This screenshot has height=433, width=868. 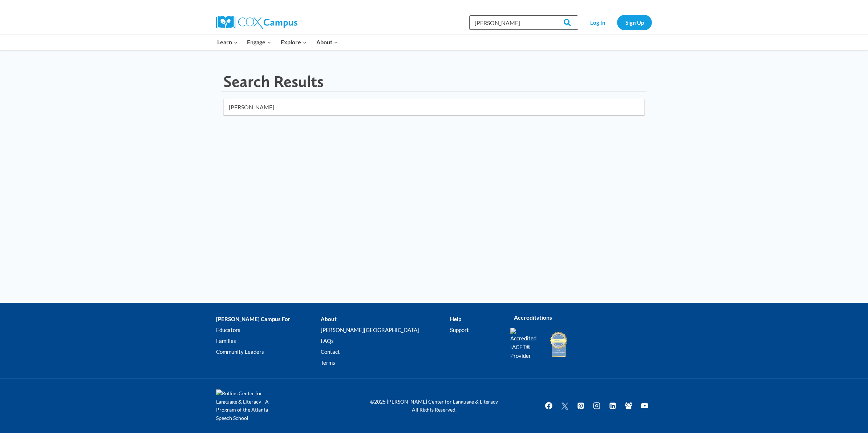 What do you see at coordinates (269, 352) in the screenshot?
I see `a: Community Leaders` at bounding box center [269, 352].